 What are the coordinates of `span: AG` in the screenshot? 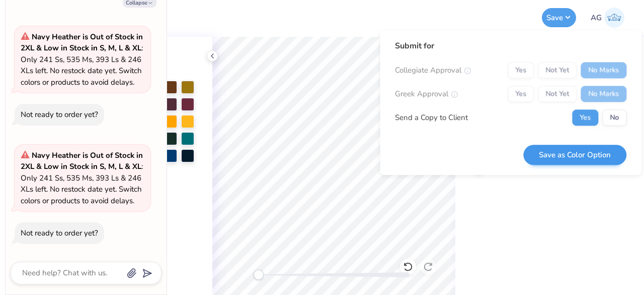 It's located at (596, 18).